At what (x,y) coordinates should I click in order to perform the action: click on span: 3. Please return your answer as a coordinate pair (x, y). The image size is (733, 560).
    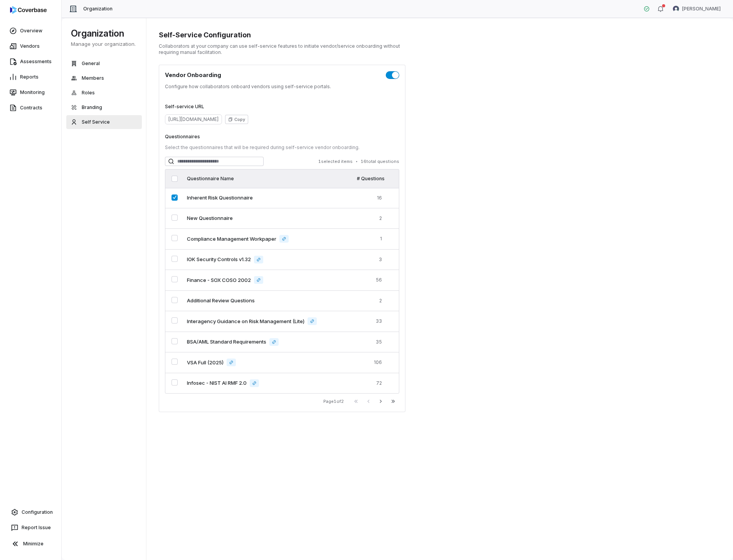
    Looking at the image, I should click on (380, 259).